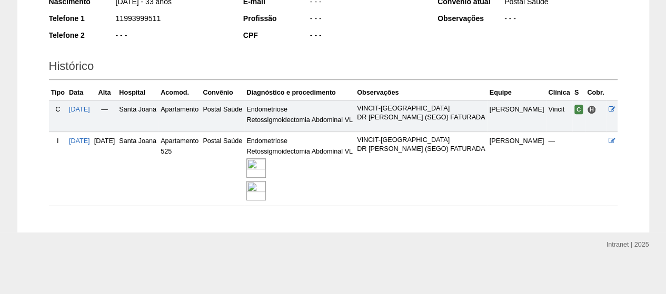  What do you see at coordinates (559, 116) in the screenshot?
I see `td: Vincit` at bounding box center [559, 116].